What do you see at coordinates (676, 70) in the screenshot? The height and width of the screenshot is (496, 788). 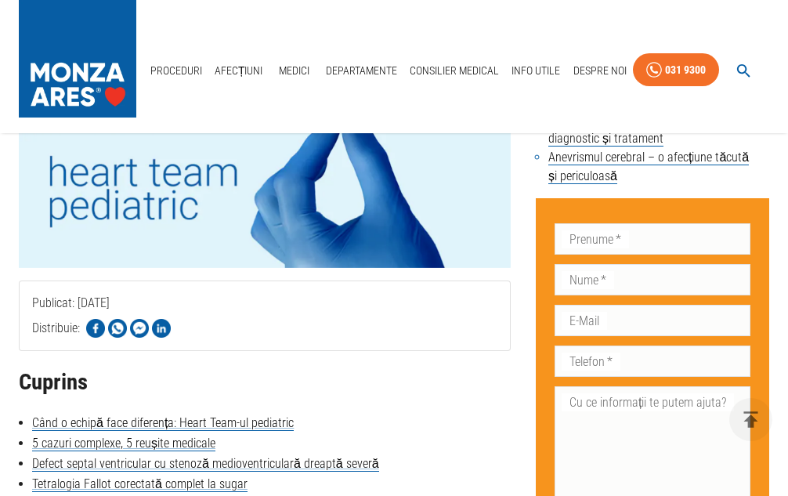 I see `a: 031 9300` at bounding box center [676, 70].